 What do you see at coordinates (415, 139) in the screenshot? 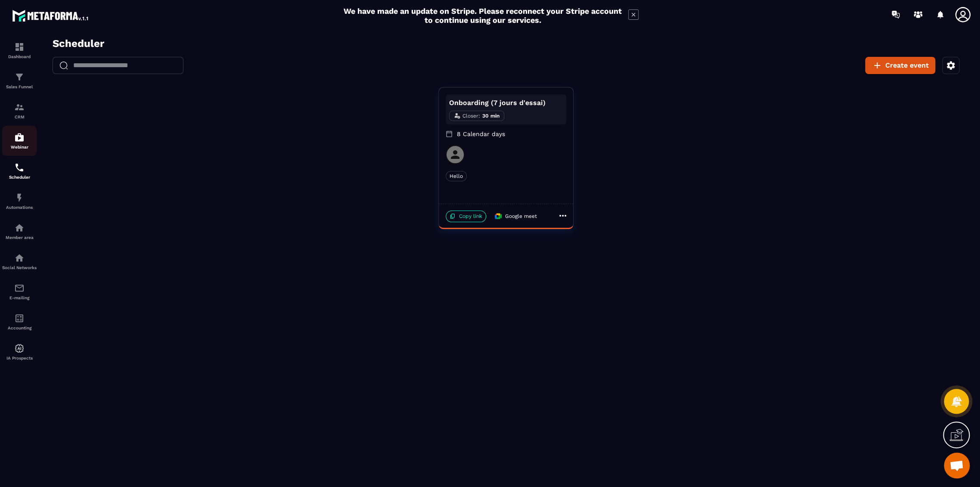
I see `span: Hello` at bounding box center [415, 139].